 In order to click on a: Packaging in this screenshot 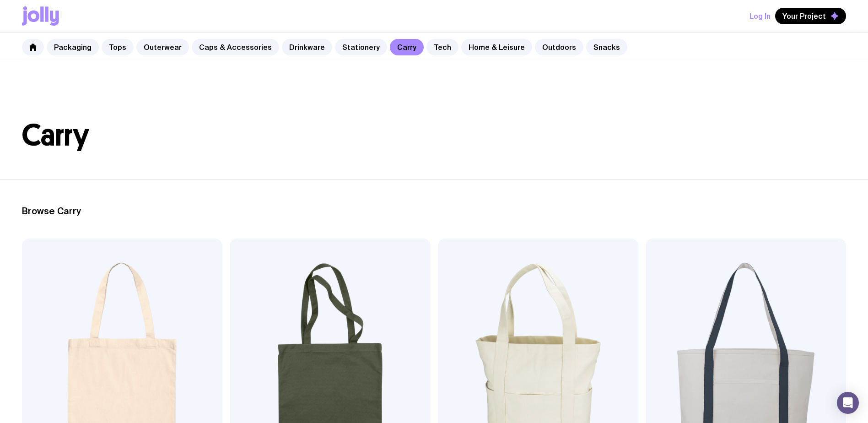, I will do `click(72, 47)`.